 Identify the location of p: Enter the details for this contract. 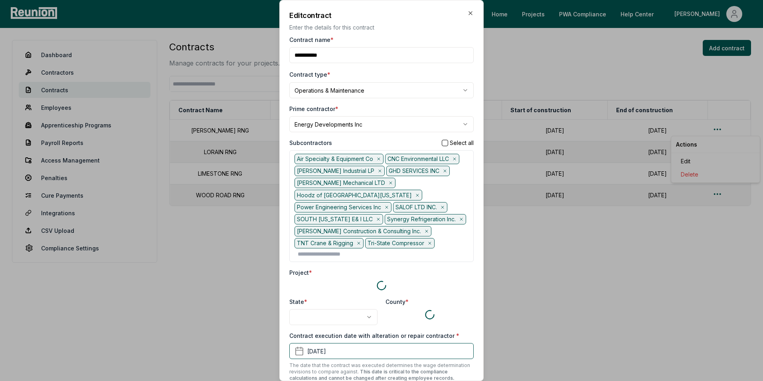
(382, 27).